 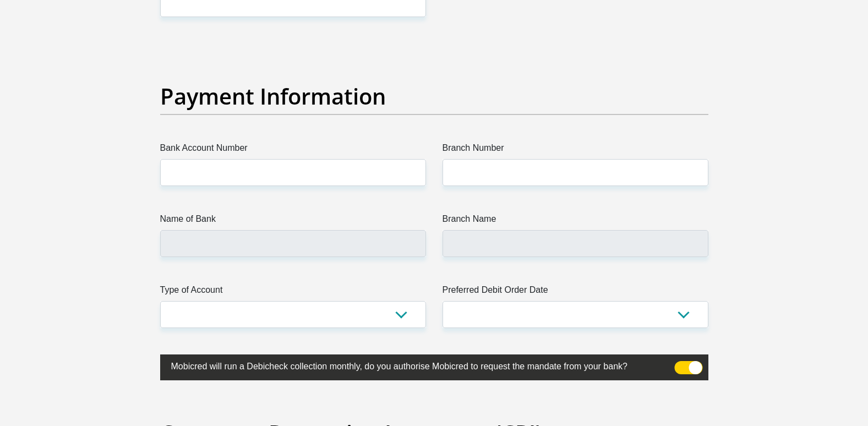 What do you see at coordinates (575, 292) in the screenshot?
I see `label: Preferred Debit Order Date` at bounding box center [575, 292].